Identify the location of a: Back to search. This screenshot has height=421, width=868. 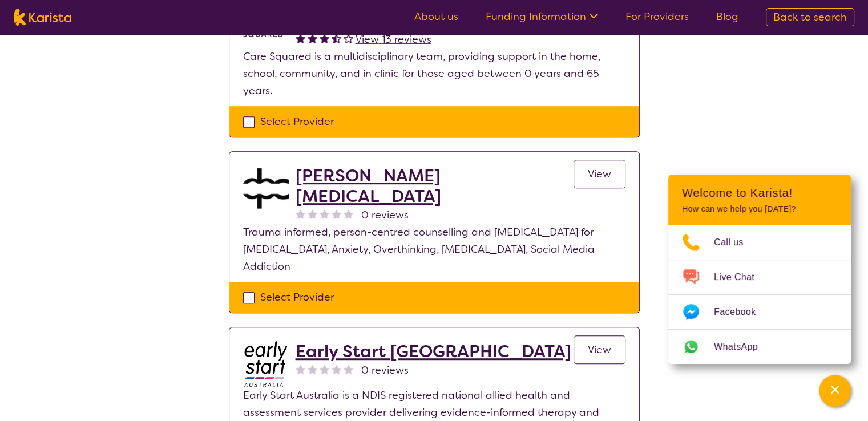
(810, 17).